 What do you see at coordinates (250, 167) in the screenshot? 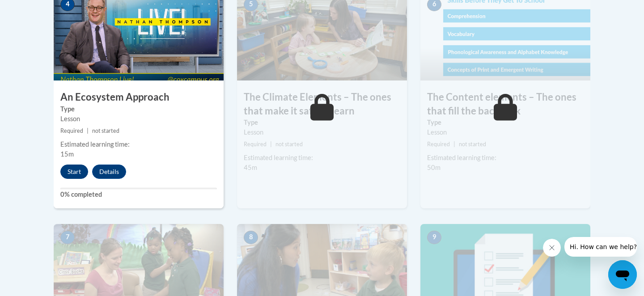
I see `span: 45m` at bounding box center [250, 167].